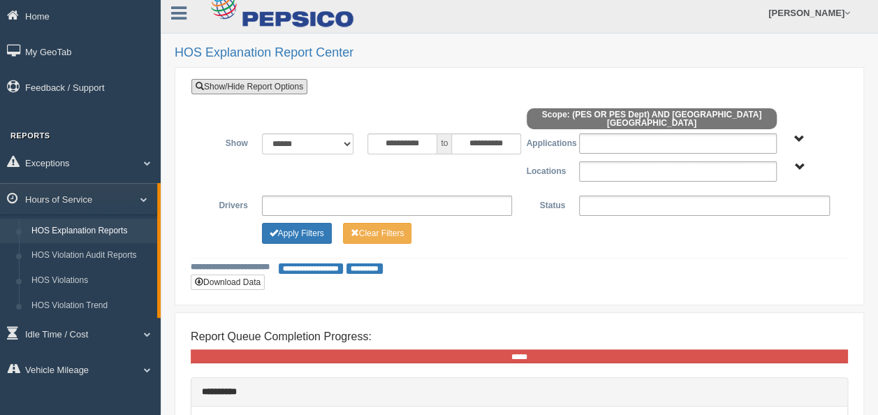  Describe the element at coordinates (519, 53) in the screenshot. I see `h2: HOS Explanation Report Center` at that location.